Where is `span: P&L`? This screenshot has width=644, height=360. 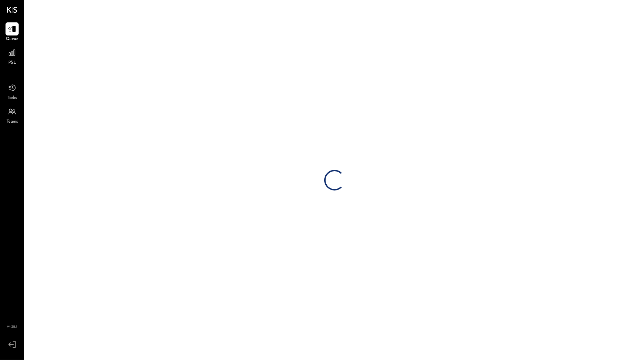 span: P&L is located at coordinates (12, 63).